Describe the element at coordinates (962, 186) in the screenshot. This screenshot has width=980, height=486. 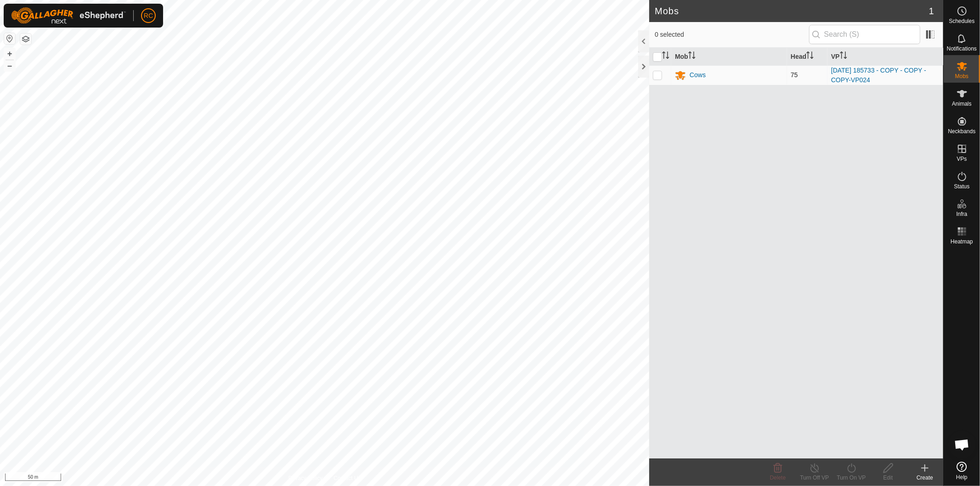
I see `span: Status` at that location.